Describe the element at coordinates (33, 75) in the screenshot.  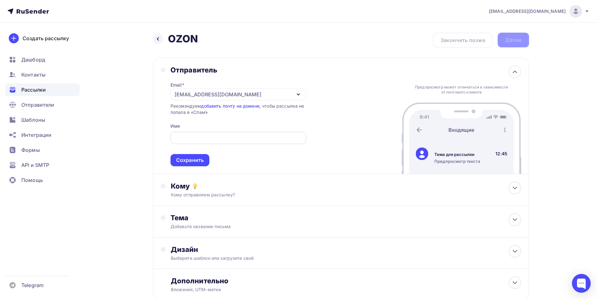
I see `span: Контакты` at that location.